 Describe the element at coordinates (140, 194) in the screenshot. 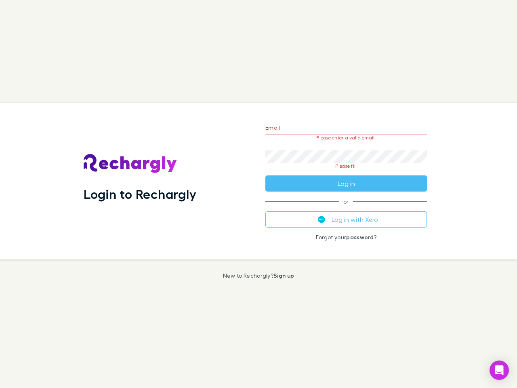

I see `h1: Login to Rechargly` at that location.